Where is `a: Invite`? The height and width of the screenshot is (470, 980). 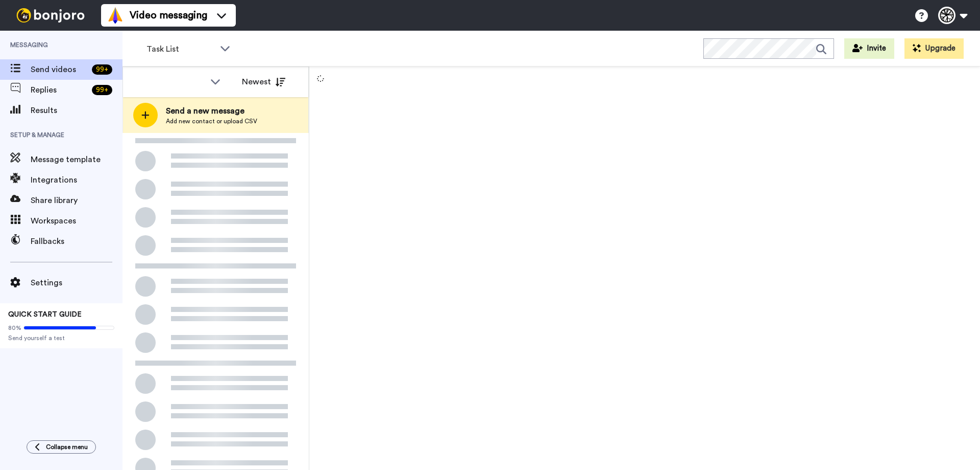
a: Invite is located at coordinates (870, 48).